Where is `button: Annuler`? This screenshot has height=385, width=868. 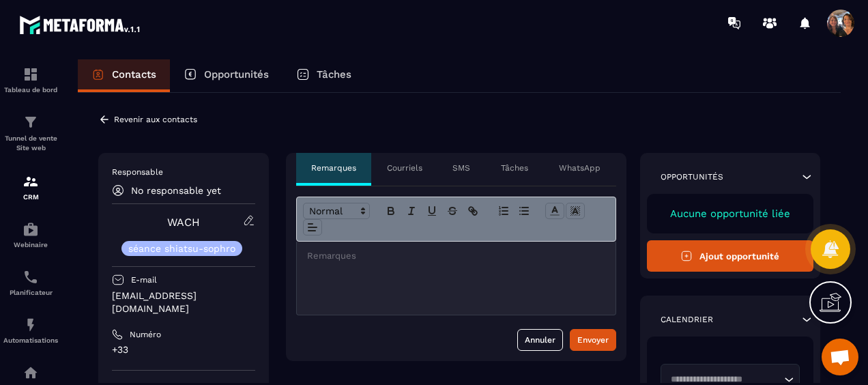 button: Annuler is located at coordinates (539, 340).